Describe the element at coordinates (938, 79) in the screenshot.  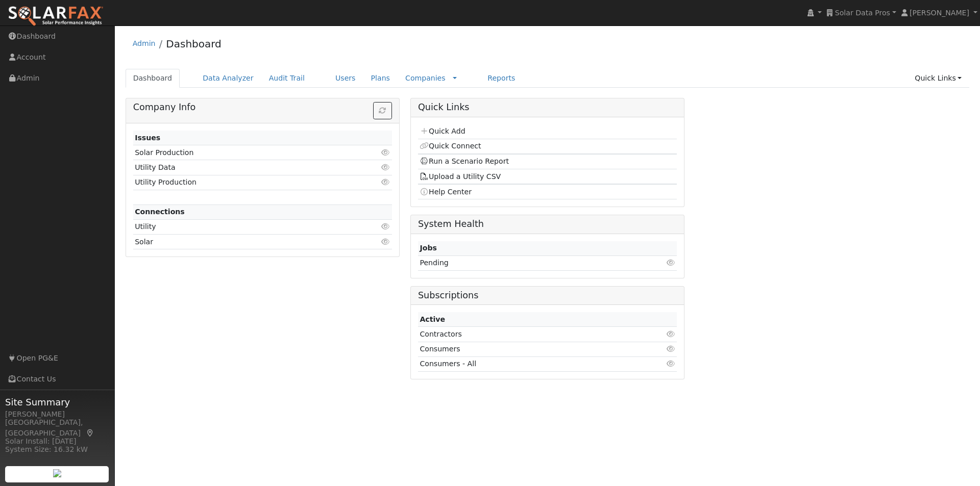
I see `a: Quick Links` at that location.